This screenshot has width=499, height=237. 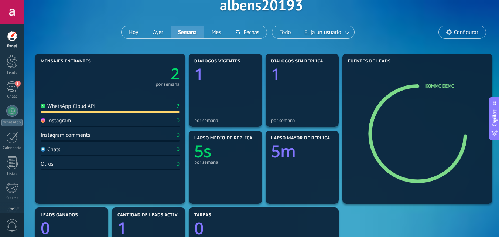 What do you see at coordinates (203, 151) in the screenshot?
I see `text: 5s` at bounding box center [203, 151].